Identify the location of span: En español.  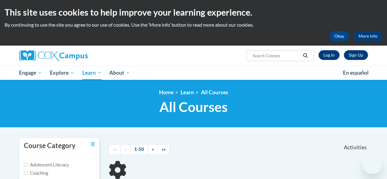
(356, 73).